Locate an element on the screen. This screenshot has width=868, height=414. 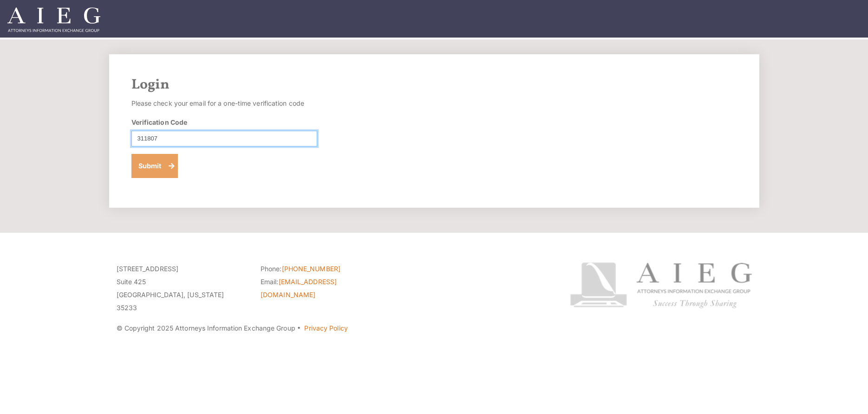
img: Attorneys Information Exchange Group is located at coordinates (54, 19).